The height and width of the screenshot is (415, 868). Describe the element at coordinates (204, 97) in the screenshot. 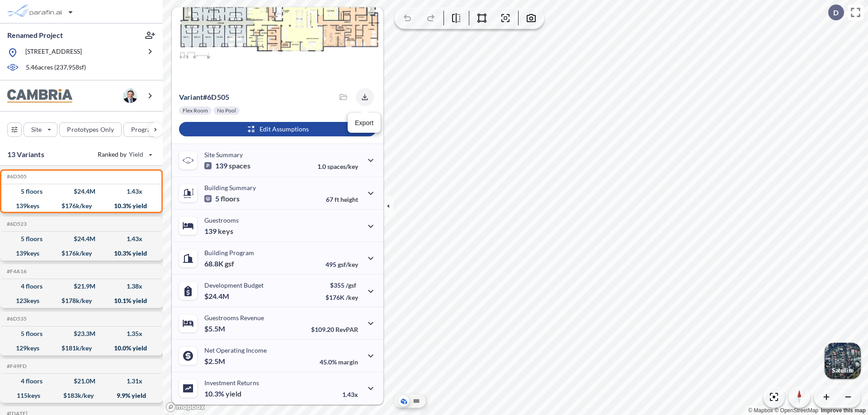

I see `p: # 6d505` at that location.